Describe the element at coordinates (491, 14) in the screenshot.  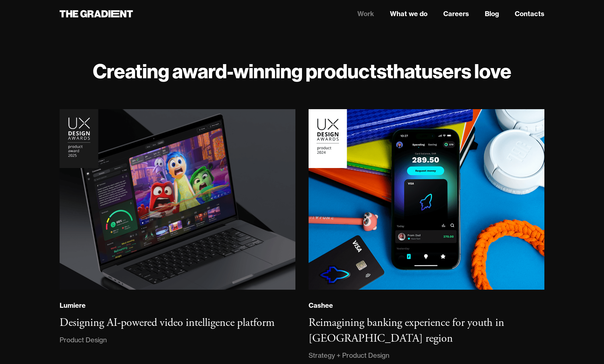
I see `a: Blog` at that location.